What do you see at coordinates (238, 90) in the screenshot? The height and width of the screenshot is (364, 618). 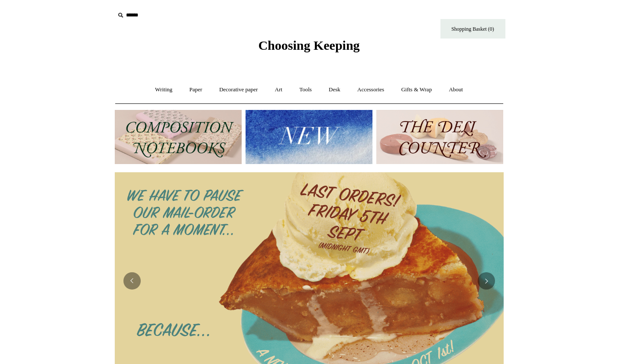 I see `a: Decorative paper` at bounding box center [238, 90].